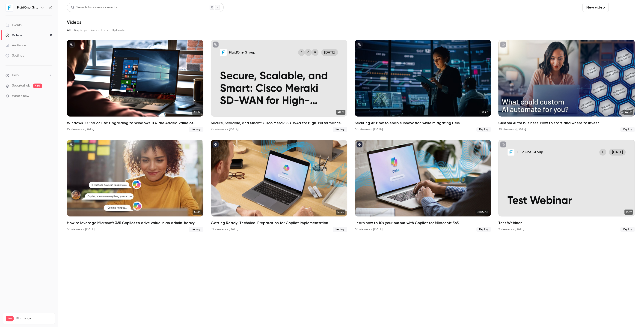  Describe the element at coordinates (308, 52) in the screenshot. I see `div: C` at that location.